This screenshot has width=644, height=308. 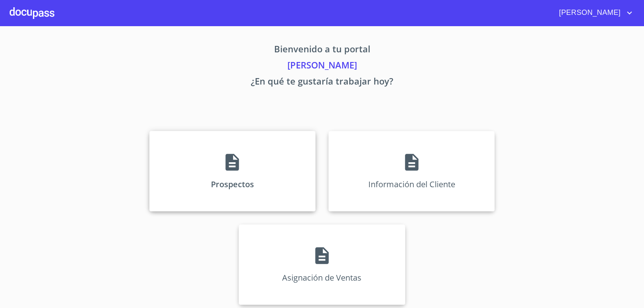 What do you see at coordinates (322, 277) in the screenshot?
I see `p: Asignación de Ventas` at bounding box center [322, 277].